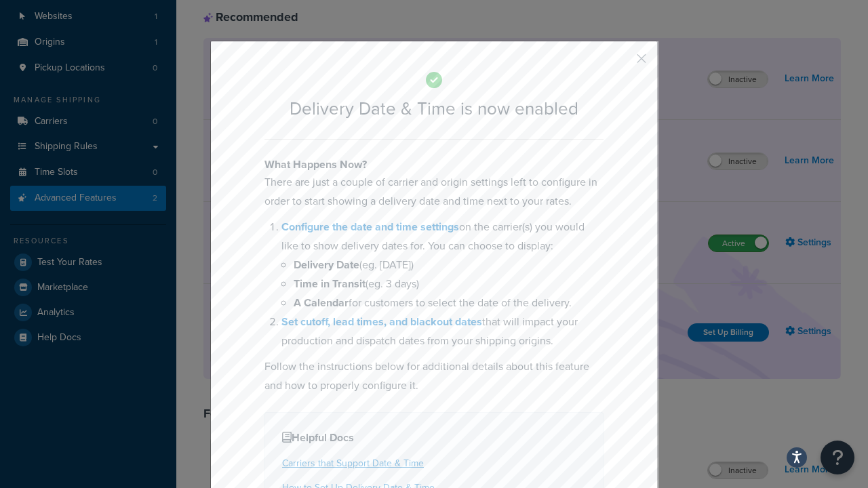 This screenshot has height=488, width=868. Describe the element at coordinates (434, 108) in the screenshot. I see `h2: Delivery Date & Time is now enabled` at that location.